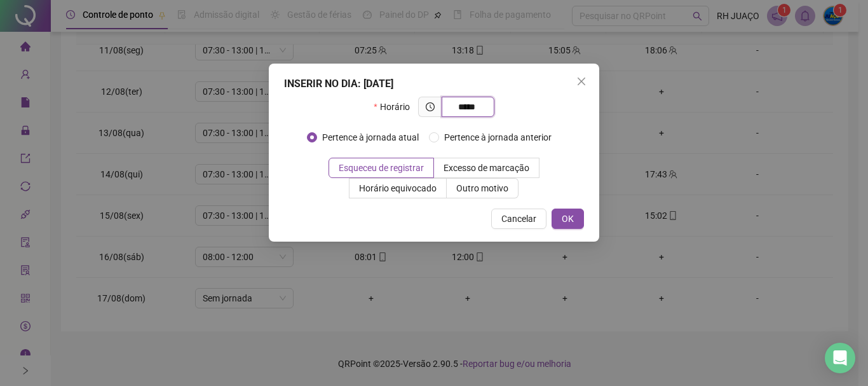 The image size is (868, 386). I want to click on span: Horário equivocado, so click(398, 189).